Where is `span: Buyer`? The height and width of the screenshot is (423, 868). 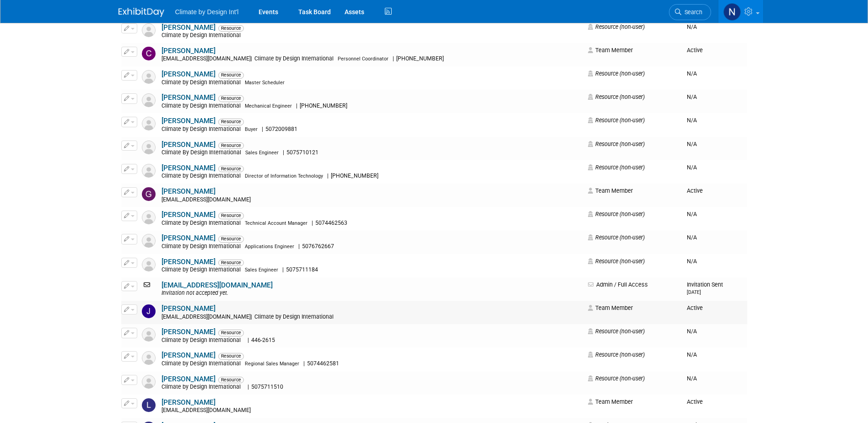
span: Buyer is located at coordinates (278, 129).